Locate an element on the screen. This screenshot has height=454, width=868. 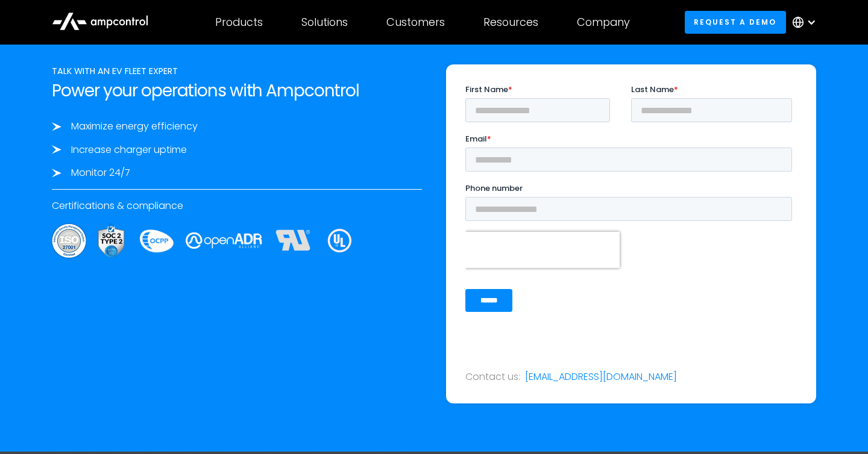
a: Request a demo is located at coordinates (735, 22).